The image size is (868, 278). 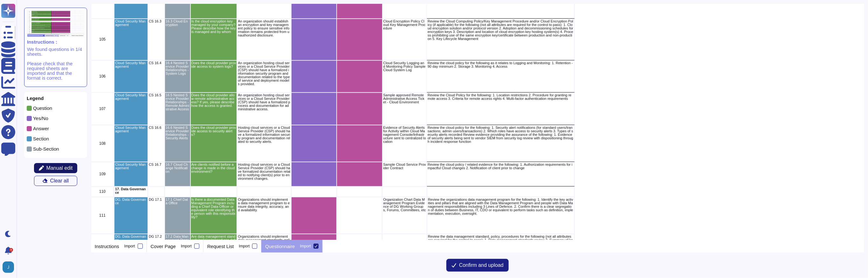 What do you see at coordinates (156, 199) in the screenshot?
I see `p: DG 17.1` at bounding box center [156, 199].